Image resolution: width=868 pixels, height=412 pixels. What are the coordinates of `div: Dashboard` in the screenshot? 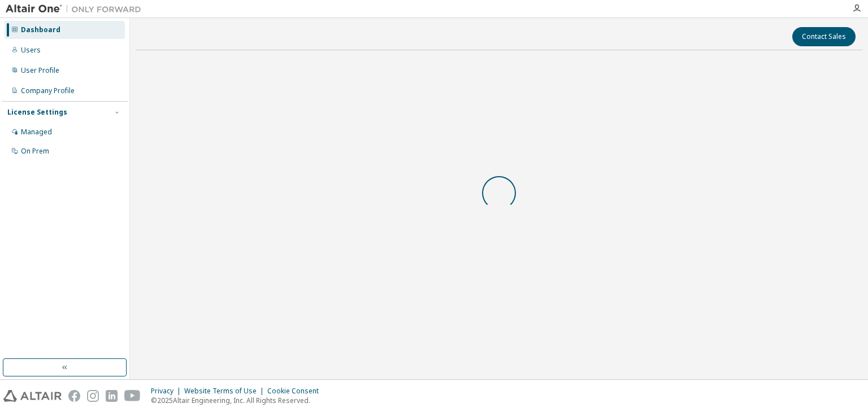 It's located at (41, 30).